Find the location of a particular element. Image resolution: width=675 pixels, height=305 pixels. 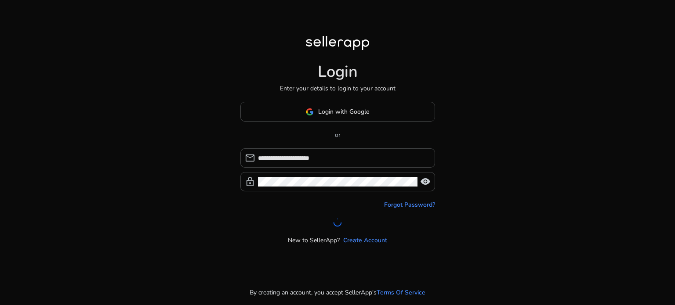

a: Forgot Password? is located at coordinates (409, 205).